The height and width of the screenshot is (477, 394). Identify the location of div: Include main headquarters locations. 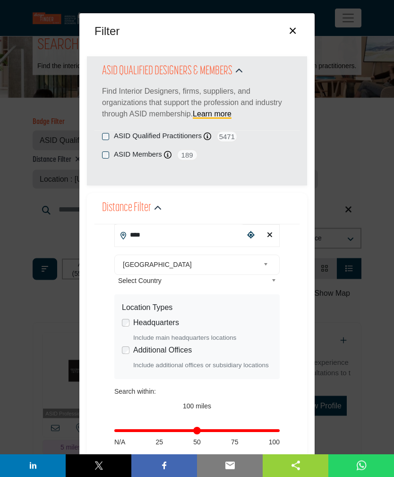
(203, 338).